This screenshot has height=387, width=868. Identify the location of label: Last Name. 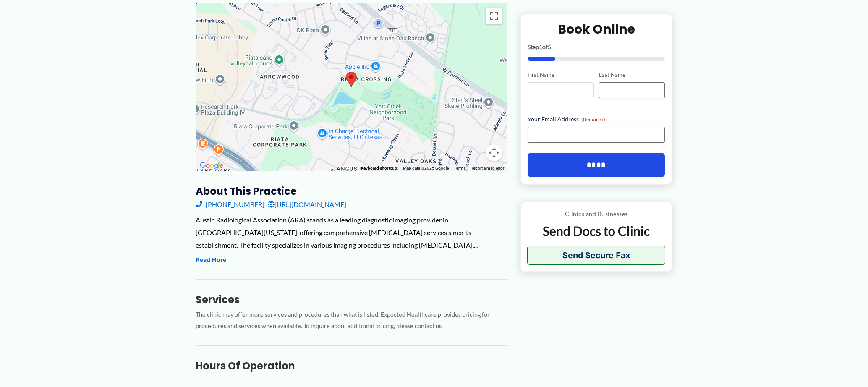
(631, 74).